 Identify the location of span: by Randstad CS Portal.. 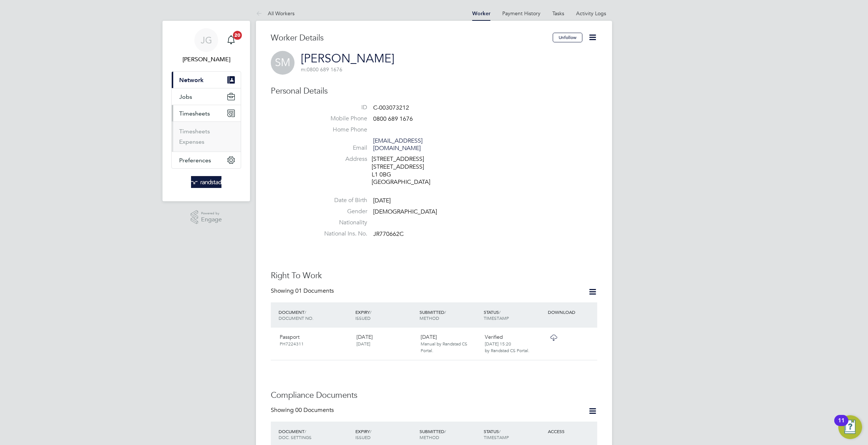
(507, 350).